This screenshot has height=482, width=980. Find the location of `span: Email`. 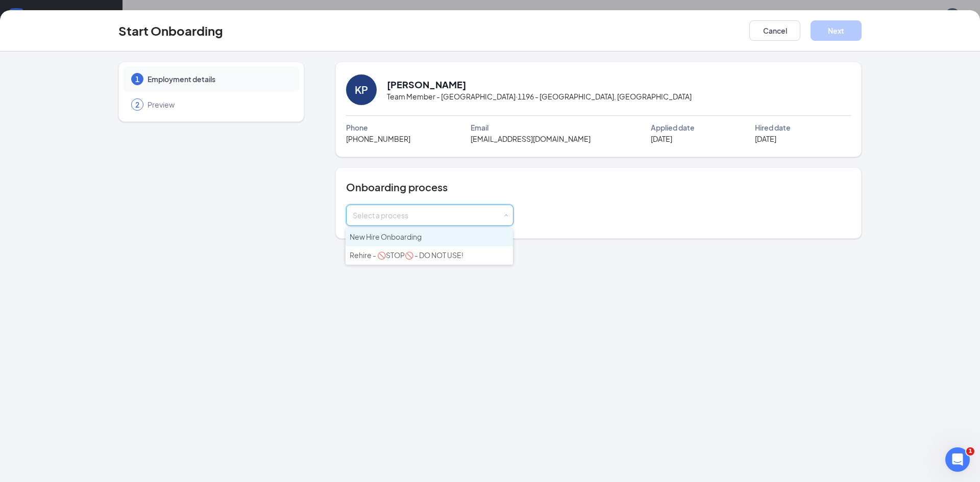

span: Email is located at coordinates (479, 127).